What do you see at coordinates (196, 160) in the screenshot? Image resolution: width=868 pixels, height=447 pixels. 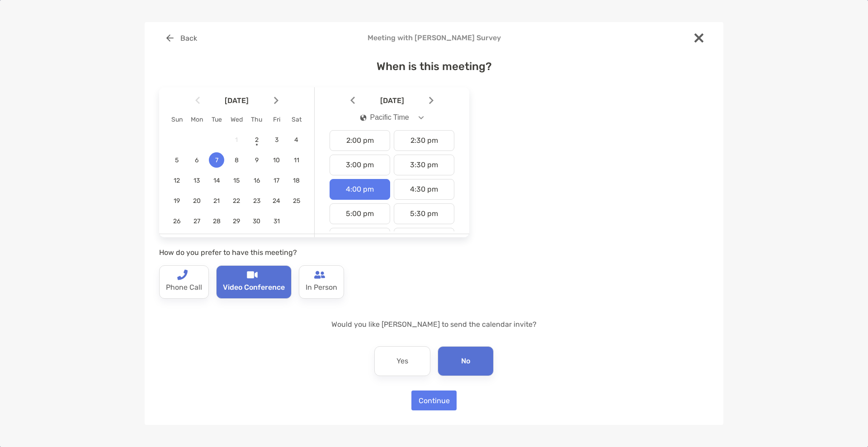 I see `span: 6` at bounding box center [196, 160].